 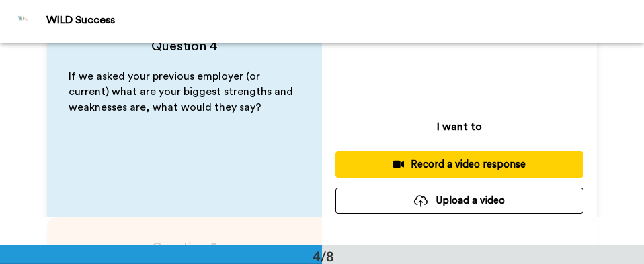 I want to click on p: I want to, so click(x=459, y=127).